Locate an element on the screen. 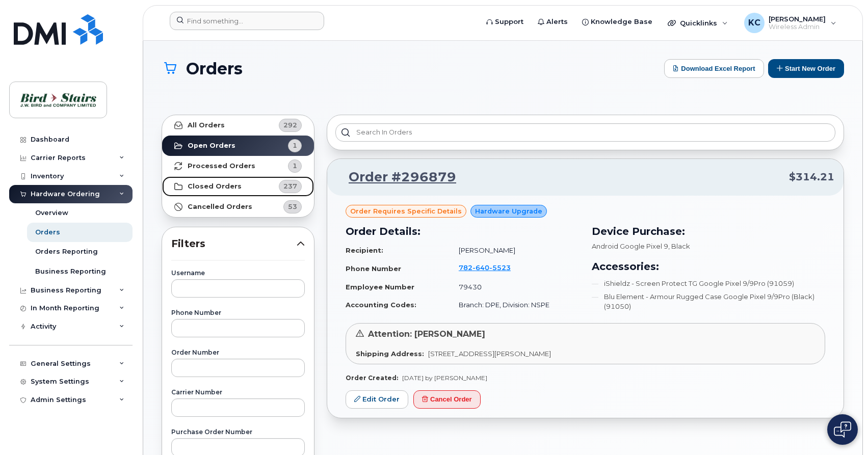 This screenshot has width=868, height=455. button: Download Excel Report is located at coordinates (715, 68).